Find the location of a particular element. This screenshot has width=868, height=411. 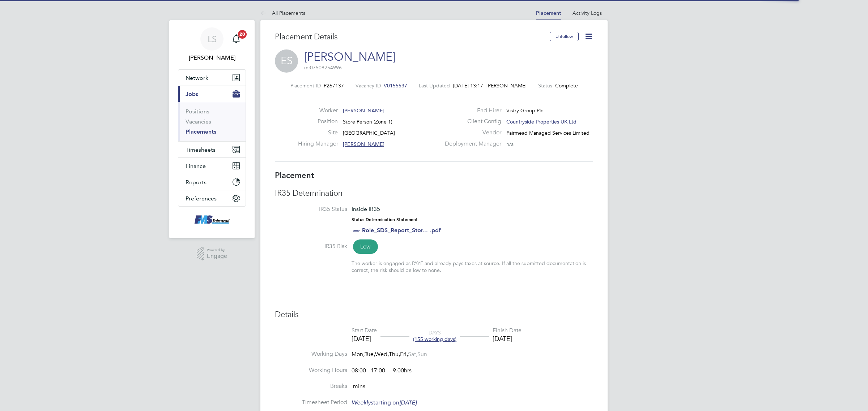

div: 08:00 - 17:00 is located at coordinates (382, 371).